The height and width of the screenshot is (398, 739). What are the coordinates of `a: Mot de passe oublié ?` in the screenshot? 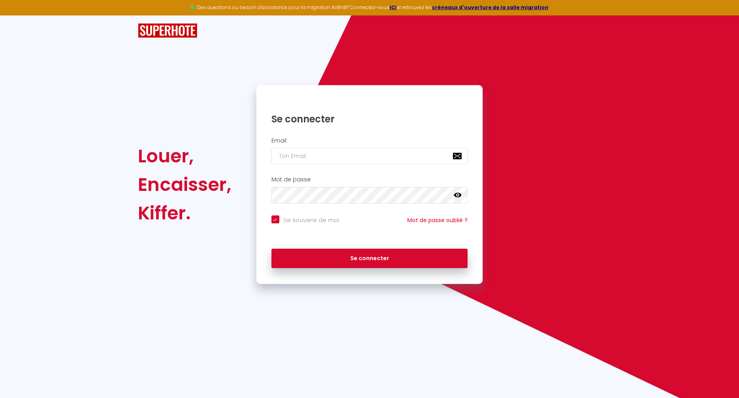 It's located at (438, 220).